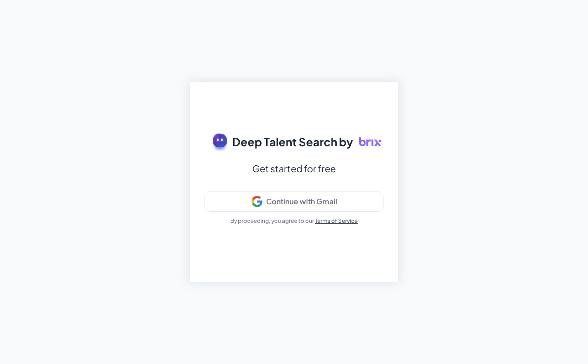  Describe the element at coordinates (294, 168) in the screenshot. I see `div: Get started for free` at that location.